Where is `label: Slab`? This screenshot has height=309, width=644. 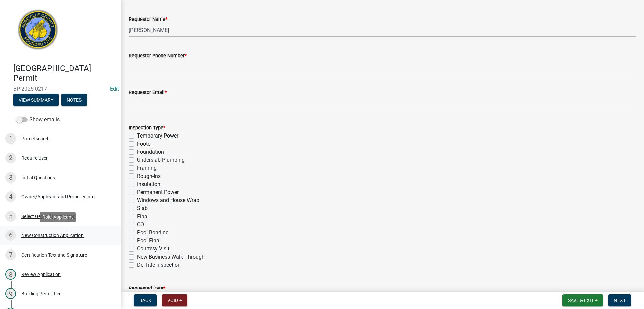 label: Slab is located at coordinates (142, 208).